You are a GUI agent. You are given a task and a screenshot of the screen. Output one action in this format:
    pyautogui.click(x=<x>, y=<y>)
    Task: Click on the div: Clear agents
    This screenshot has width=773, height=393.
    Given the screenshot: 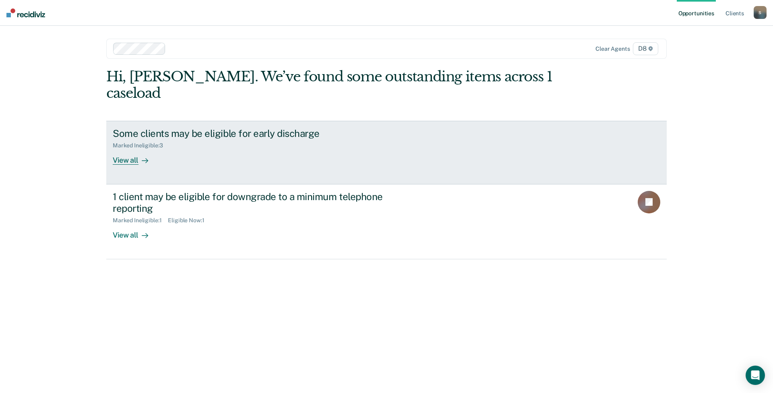 What is the action you would take?
    pyautogui.click(x=613, y=49)
    